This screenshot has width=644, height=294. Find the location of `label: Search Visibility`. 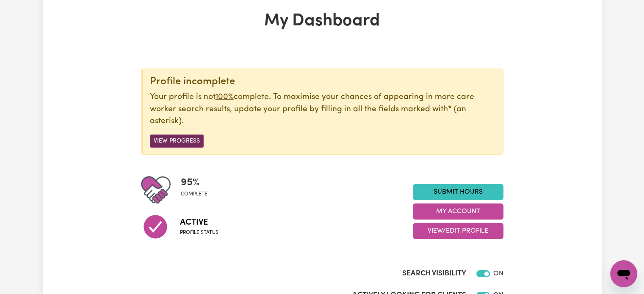

label: Search Visibility is located at coordinates (434, 274).